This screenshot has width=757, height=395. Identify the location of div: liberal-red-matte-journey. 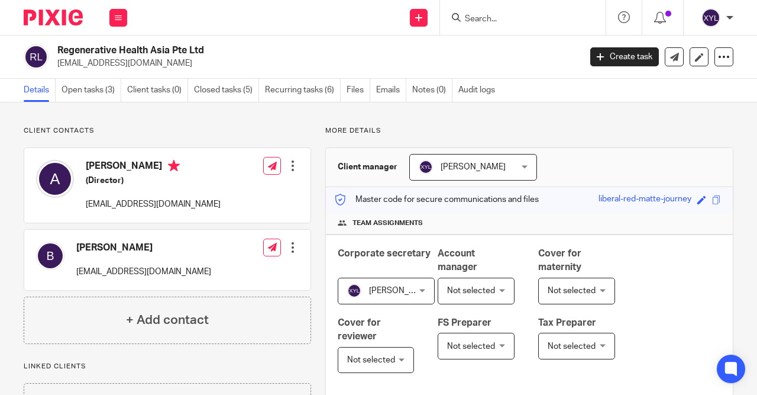
(645, 199).